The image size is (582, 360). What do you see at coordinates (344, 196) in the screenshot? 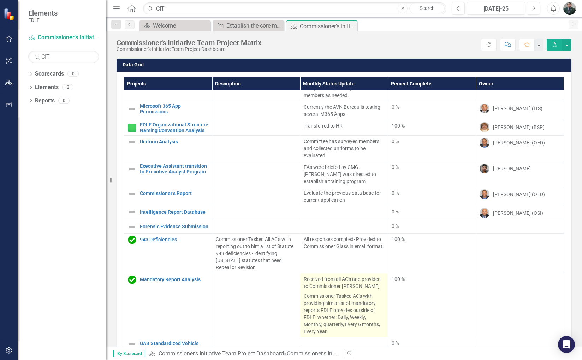
I see `p: Evaluate the previous data base for current application` at bounding box center [344, 196].